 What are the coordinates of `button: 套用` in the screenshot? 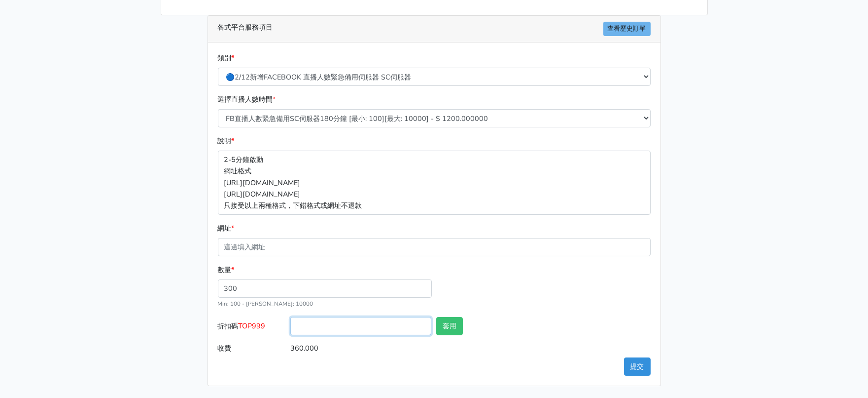 It's located at (450, 326).